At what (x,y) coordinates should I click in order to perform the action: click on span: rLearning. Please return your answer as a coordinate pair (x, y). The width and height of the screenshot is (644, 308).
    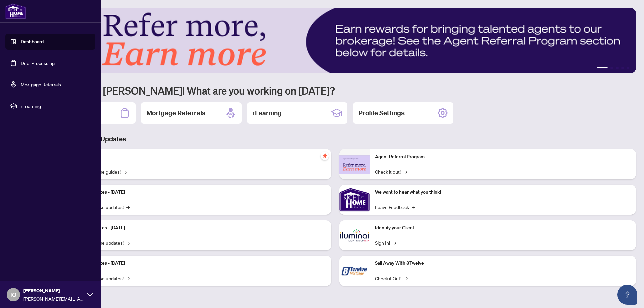
    Looking at the image, I should click on (55, 106).